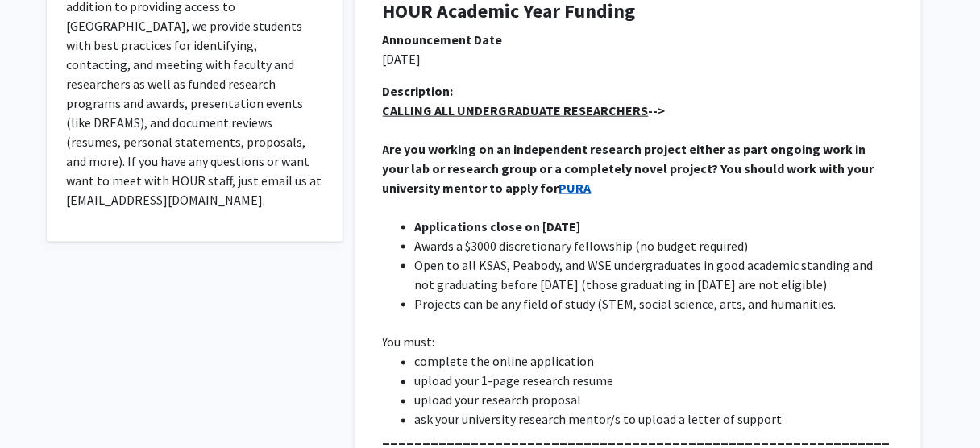  I want to click on a: PURA, so click(575, 188).